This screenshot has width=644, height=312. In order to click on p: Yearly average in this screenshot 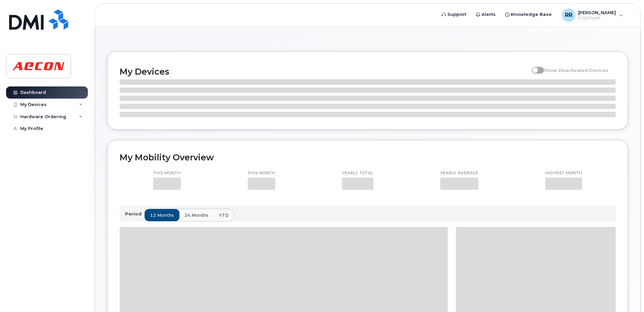, I will do `click(459, 173)`.